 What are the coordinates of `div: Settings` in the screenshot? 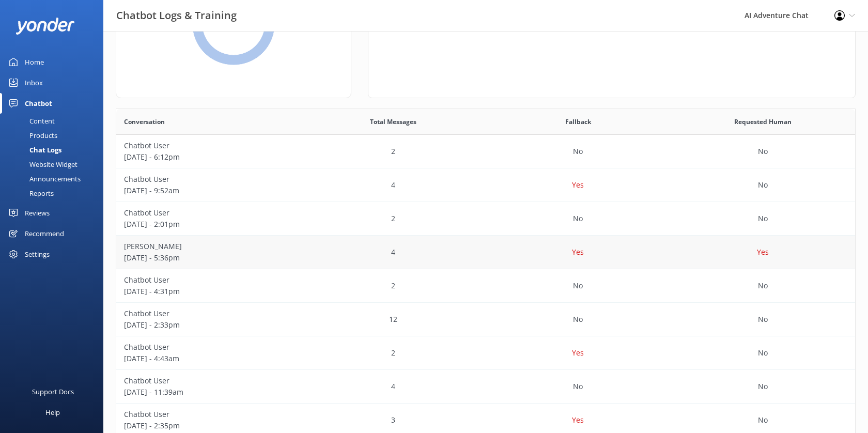 It's located at (37, 254).